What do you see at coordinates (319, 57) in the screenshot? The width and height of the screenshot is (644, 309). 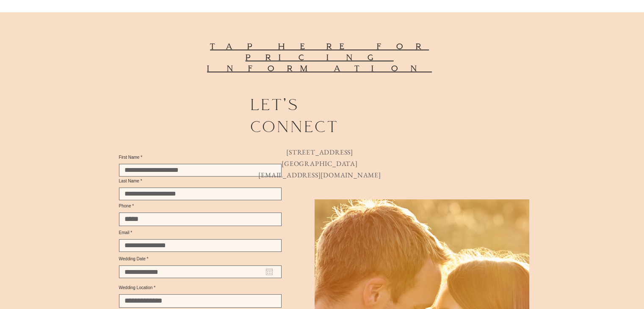 I see `a: tap here for pricing information` at bounding box center [319, 57].